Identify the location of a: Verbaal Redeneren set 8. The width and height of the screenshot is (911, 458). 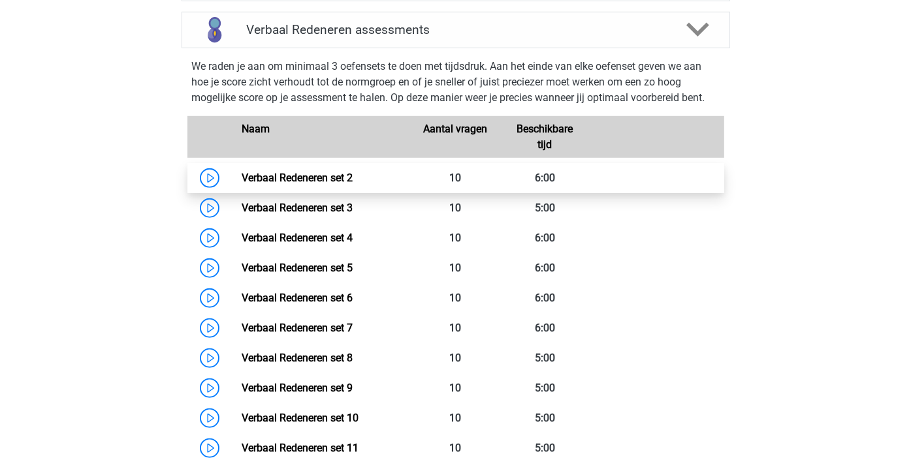
(297, 358).